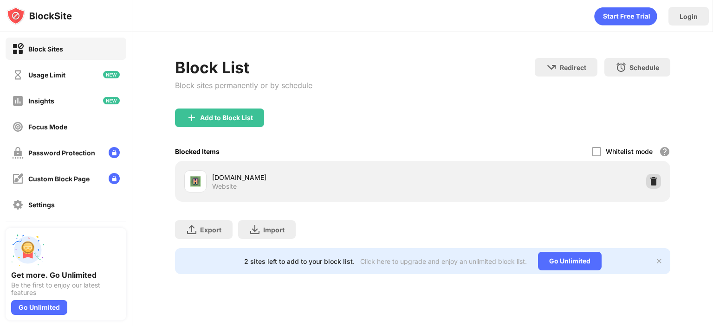  I want to click on div: Blocked Items, so click(197, 151).